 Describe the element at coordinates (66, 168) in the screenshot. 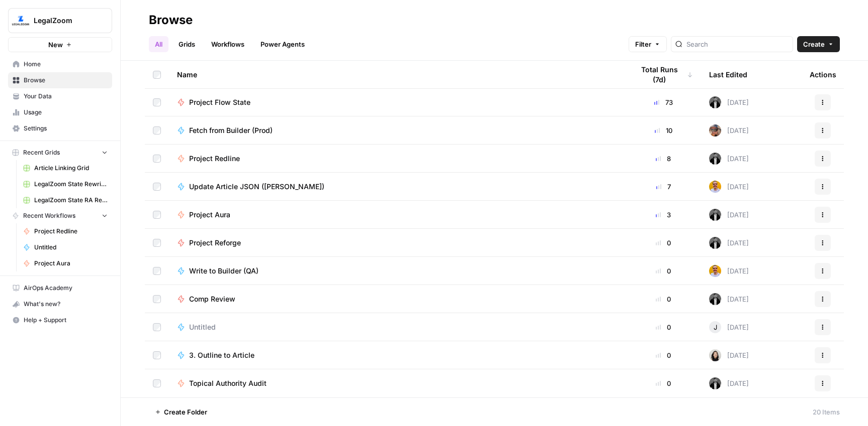

I see `a: Article Linking Grid` at that location.